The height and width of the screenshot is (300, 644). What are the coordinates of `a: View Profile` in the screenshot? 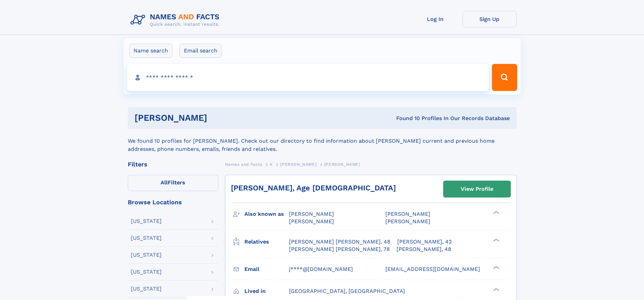 It's located at (477, 189).